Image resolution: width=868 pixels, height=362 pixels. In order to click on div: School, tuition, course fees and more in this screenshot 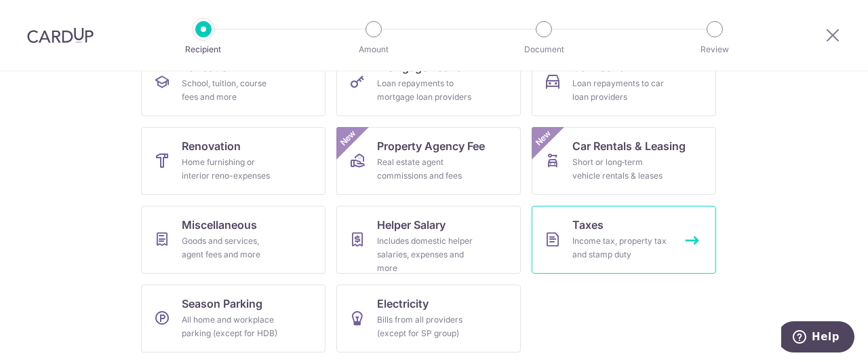, I will do `click(231, 90)`.